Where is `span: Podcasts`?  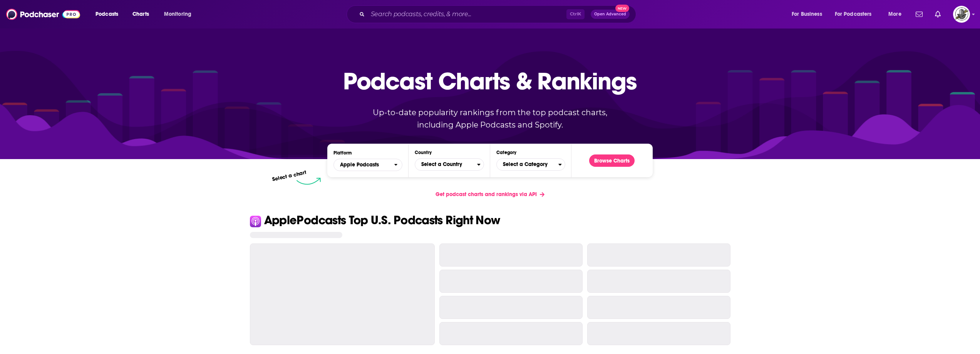 span: Podcasts is located at coordinates (107, 14).